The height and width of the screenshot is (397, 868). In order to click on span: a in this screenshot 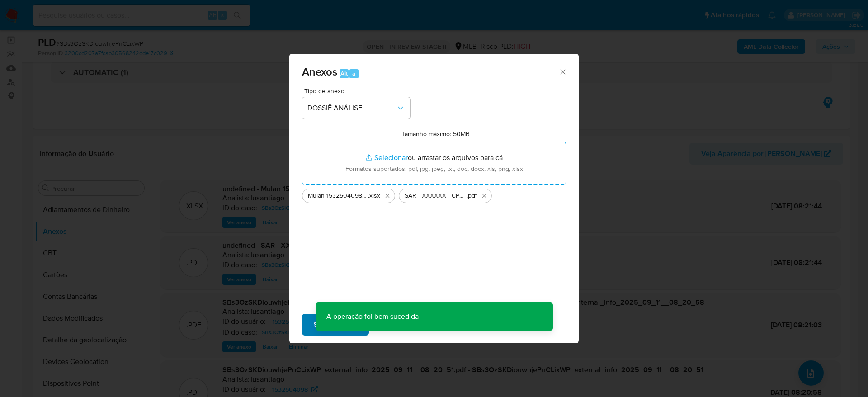, I will do `click(353, 73)`.